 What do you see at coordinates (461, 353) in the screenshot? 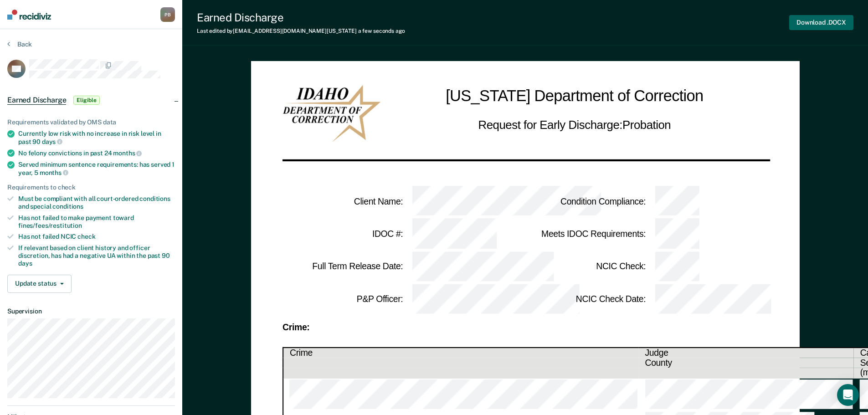
I see `th: Crime` at bounding box center [461, 353].